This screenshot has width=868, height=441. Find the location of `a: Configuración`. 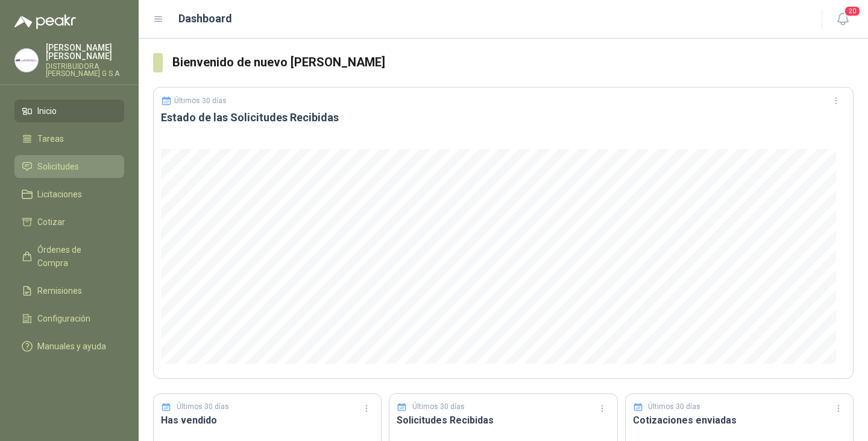

a: Configuración is located at coordinates (69, 319).